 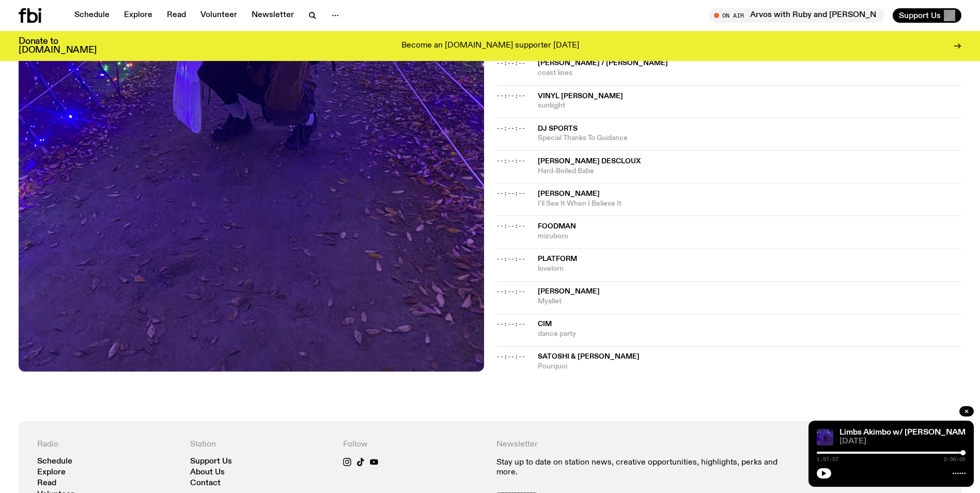 What do you see at coordinates (749, 268) in the screenshot?
I see `span: lovelorn` at bounding box center [749, 268].